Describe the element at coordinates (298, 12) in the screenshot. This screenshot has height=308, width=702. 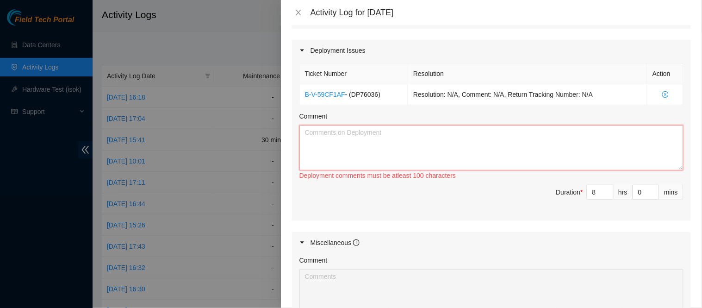
I see `span: close` at that location.